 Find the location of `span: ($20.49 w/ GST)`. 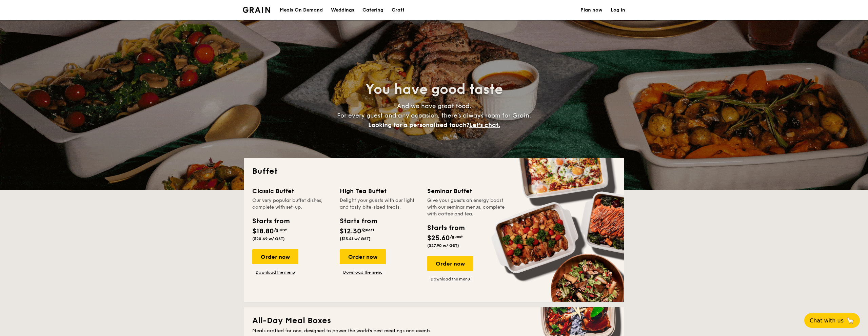

span: ($20.49 w/ GST) is located at coordinates (268, 239).